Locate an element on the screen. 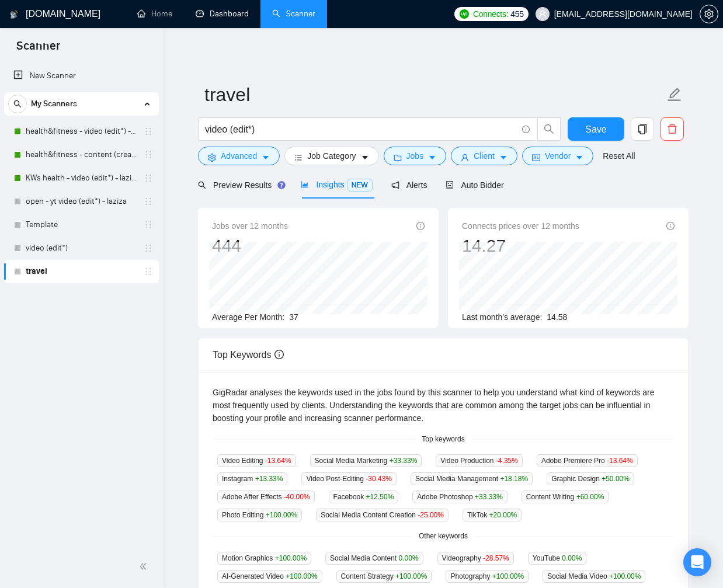  span: Client is located at coordinates (484, 155).